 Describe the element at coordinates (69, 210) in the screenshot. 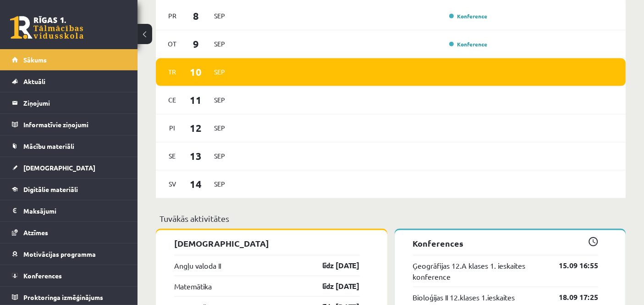

I see `a: Maksājumi` at that location.